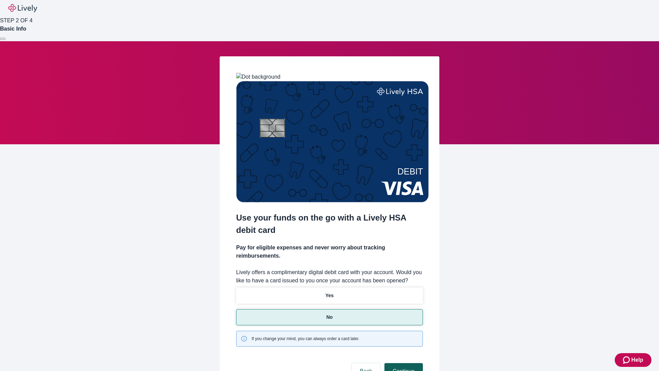 This screenshot has height=371, width=659. Describe the element at coordinates (330, 295) in the screenshot. I see `p: Yes` at that location.